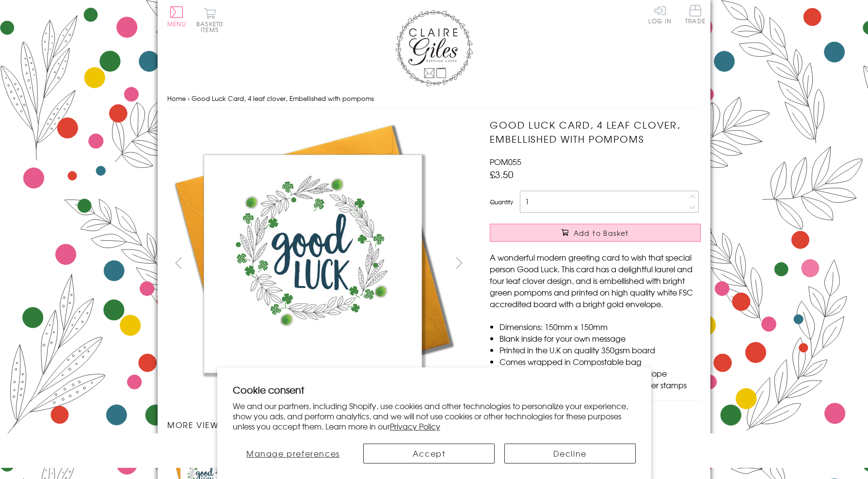 The width and height of the screenshot is (868, 479). I want to click on span: Good Luck Card, 4 leaf clover, Embellished with pompoms, so click(283, 98).